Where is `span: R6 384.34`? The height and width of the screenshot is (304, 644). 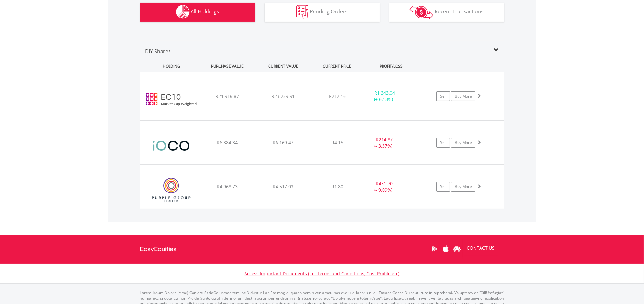 span: R6 384.34 is located at coordinates (227, 143).